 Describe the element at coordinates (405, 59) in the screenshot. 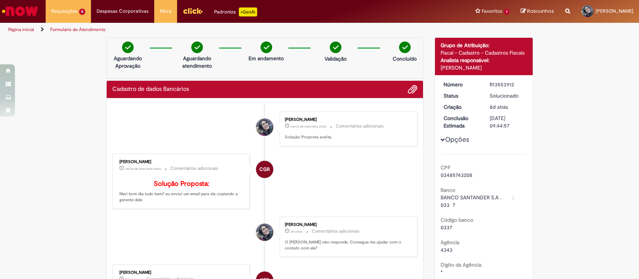

I see `p: Concluído` at that location.